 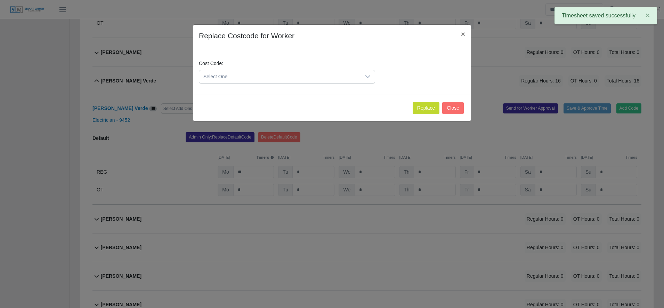 I want to click on button: Replace, so click(x=426, y=108).